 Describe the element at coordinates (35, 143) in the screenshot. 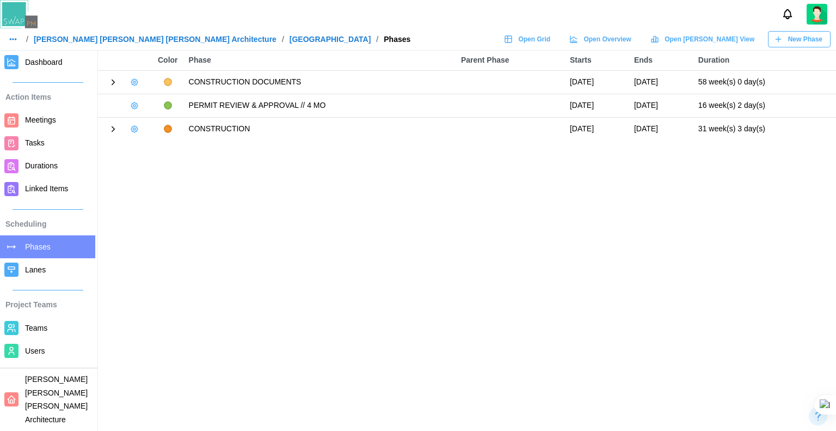

I see `span: Tasks` at that location.